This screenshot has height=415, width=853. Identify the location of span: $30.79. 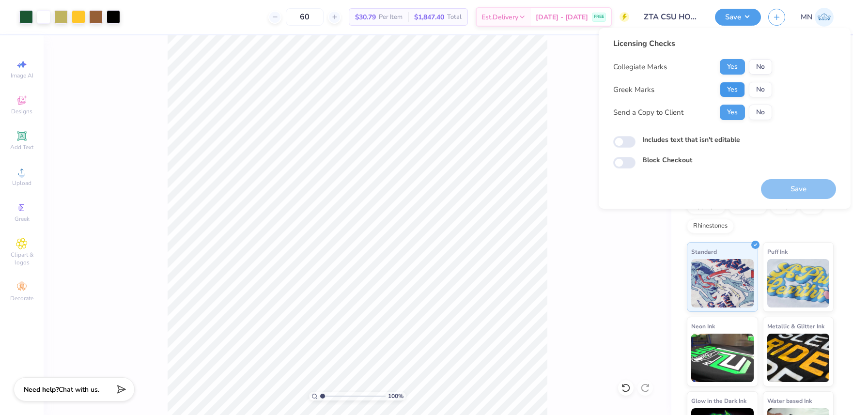
(365, 17).